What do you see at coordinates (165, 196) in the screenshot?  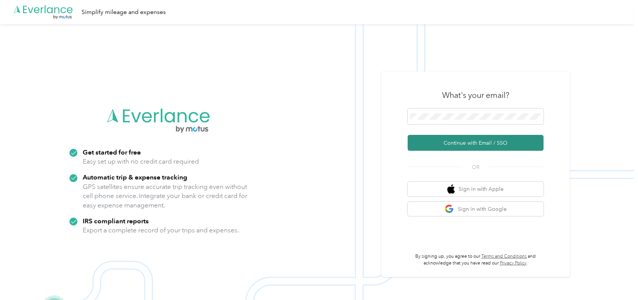 I see `p: GPS satellites ensure accurate trip tracking even without cell phone service. Integrate your bank...` at bounding box center [165, 196].